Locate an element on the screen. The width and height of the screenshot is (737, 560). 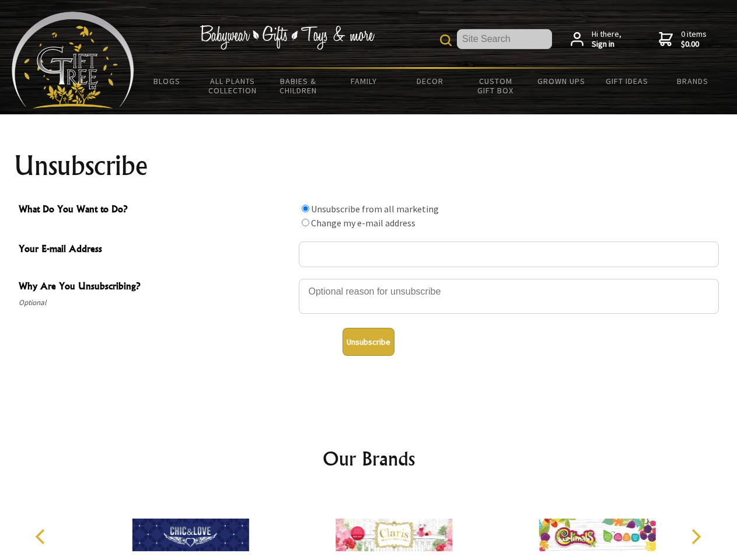
a: Family is located at coordinates (364, 81).